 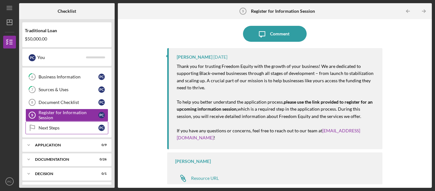 I want to click on div: Resource URL, so click(x=205, y=178).